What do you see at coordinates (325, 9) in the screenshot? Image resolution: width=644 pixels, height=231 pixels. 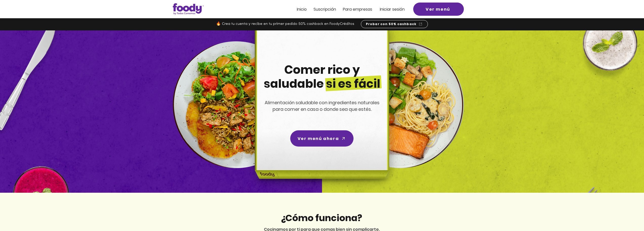 I see `a: Suscripción` at bounding box center [325, 9].